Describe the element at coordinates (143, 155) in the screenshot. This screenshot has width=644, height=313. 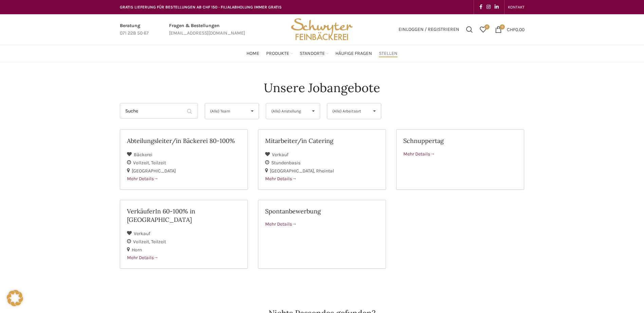
I see `span: Bäckerei` at that location.